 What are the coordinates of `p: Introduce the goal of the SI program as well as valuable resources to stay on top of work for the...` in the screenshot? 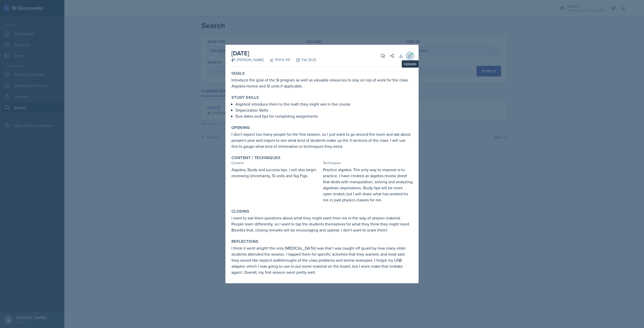 It's located at (322, 83).